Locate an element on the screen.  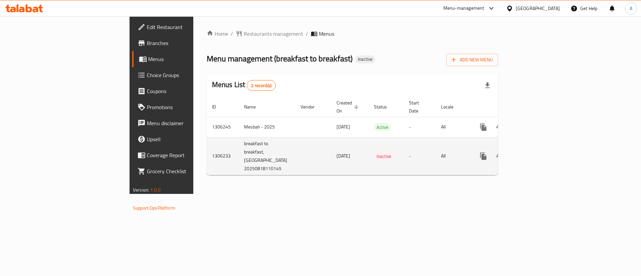
span: Edit Restaurant is located at coordinates (189, 27).